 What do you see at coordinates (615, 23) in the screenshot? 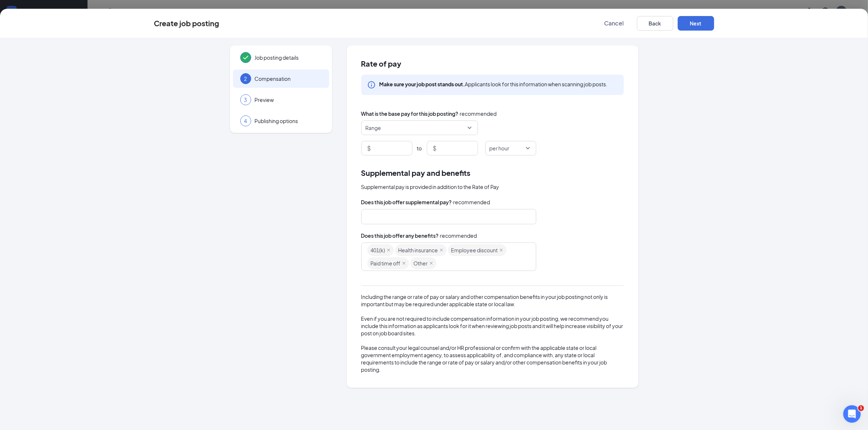
I see `button: Cancel` at bounding box center [615, 23].